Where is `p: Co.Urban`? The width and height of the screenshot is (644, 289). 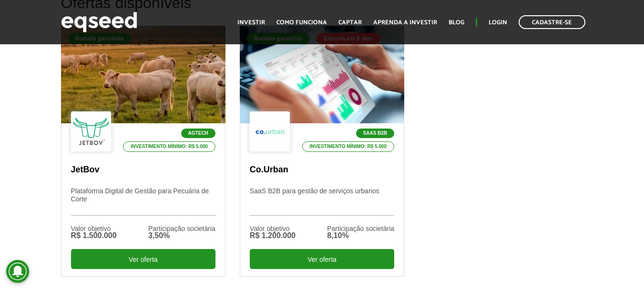
p: Co.Urban is located at coordinates (322, 170).